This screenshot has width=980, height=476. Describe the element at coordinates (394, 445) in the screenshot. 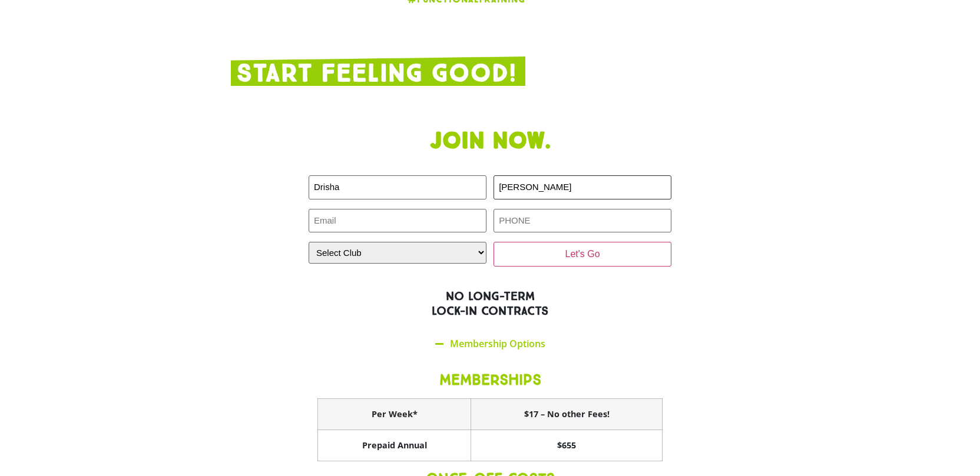

I see `th: Prepaid Annual` at that location.